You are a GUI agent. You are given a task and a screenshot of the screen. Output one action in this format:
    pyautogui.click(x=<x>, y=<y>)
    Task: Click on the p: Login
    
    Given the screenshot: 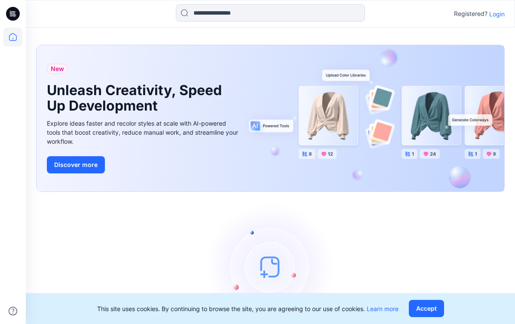 What is the action you would take?
    pyautogui.click(x=497, y=14)
    